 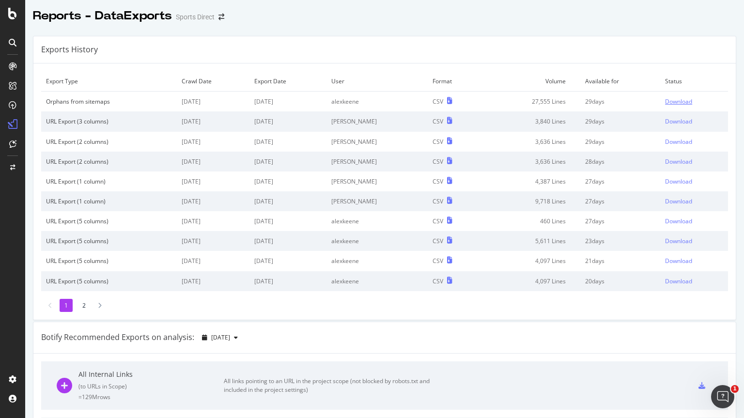 What do you see at coordinates (621, 161) in the screenshot?
I see `td: 28 days` at bounding box center [621, 161].